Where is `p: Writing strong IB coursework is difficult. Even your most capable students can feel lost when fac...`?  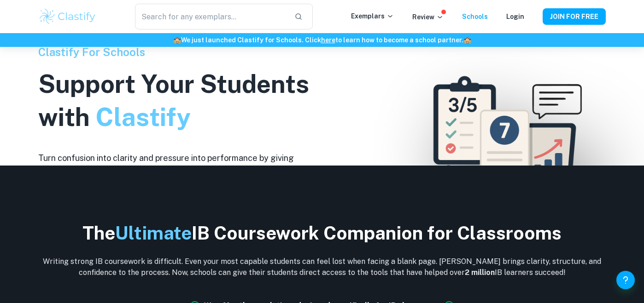
p: Writing strong IB coursework is difficult. Even your most capable students can feel lost when fac... is located at coordinates (322, 267).